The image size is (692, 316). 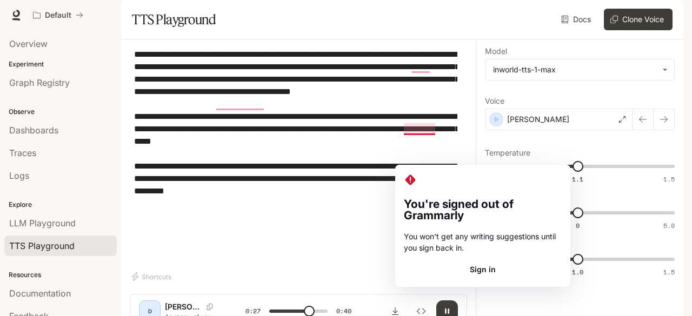 I want to click on button: All workspaces, so click(x=58, y=15).